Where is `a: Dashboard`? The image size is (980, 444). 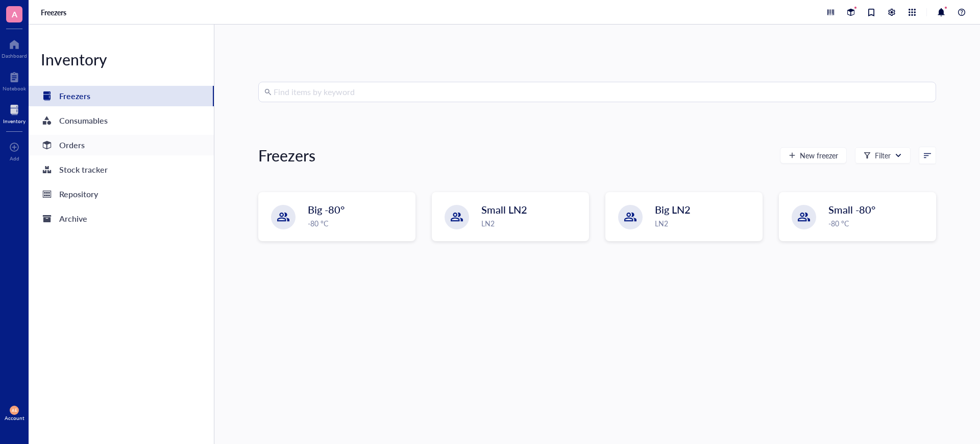 a: Dashboard is located at coordinates (15, 47).